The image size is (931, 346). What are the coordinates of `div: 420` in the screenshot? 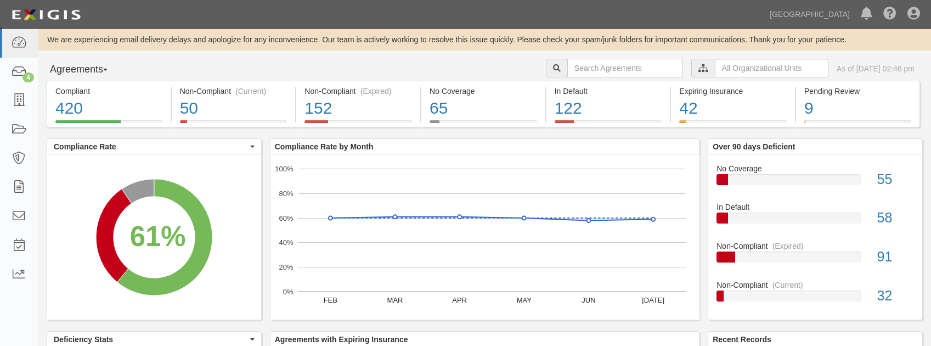 It's located at (109, 108).